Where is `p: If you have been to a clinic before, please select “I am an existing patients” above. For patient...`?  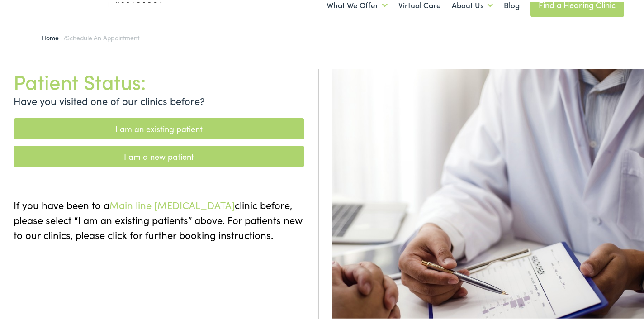
p: If you have been to a clinic before, please select “I am an existing patients” above. For patient... is located at coordinates (159, 217).